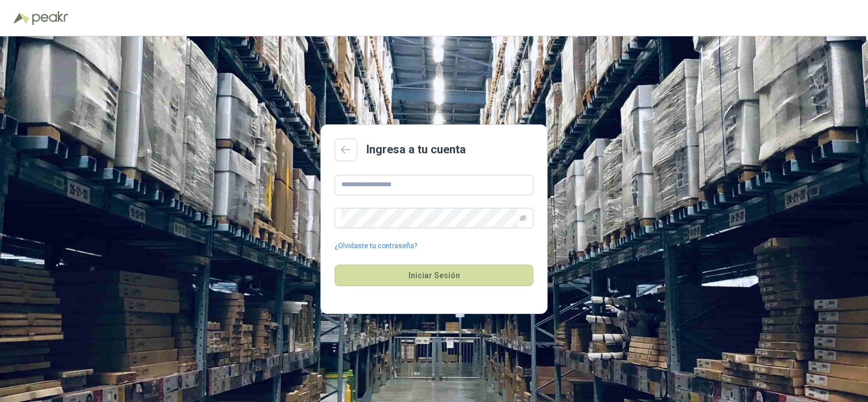 Image resolution: width=868 pixels, height=402 pixels. I want to click on button: Iniciar Sesión, so click(434, 276).